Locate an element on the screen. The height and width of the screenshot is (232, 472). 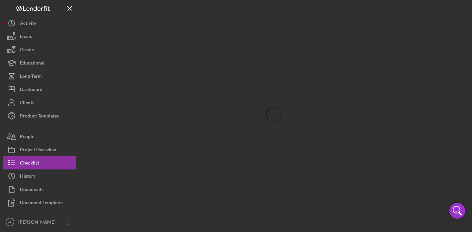
a: Clients is located at coordinates (40, 103).